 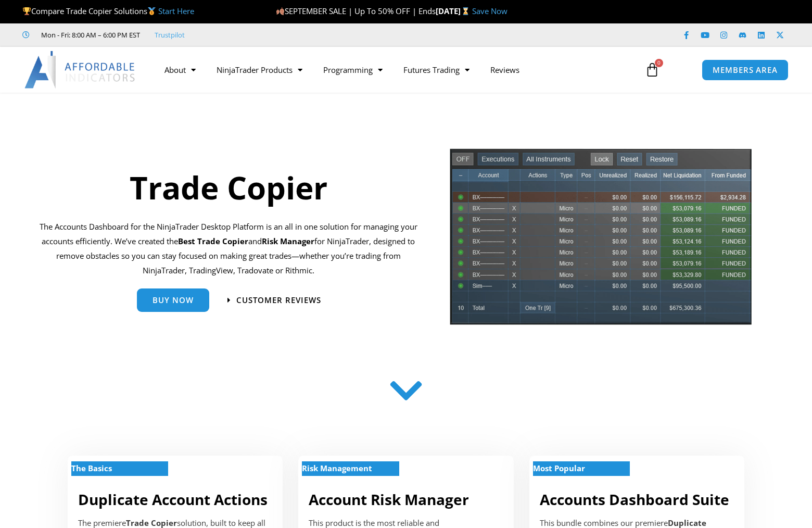 I want to click on strong: Trade Copier, so click(x=152, y=522).